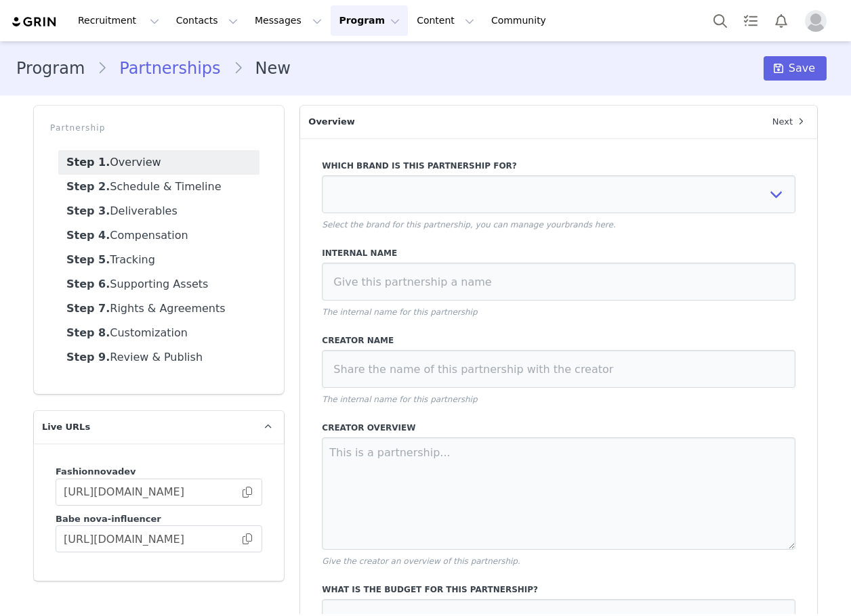 Image resolution: width=851 pixels, height=616 pixels. I want to click on label: Internal Name, so click(558, 253).